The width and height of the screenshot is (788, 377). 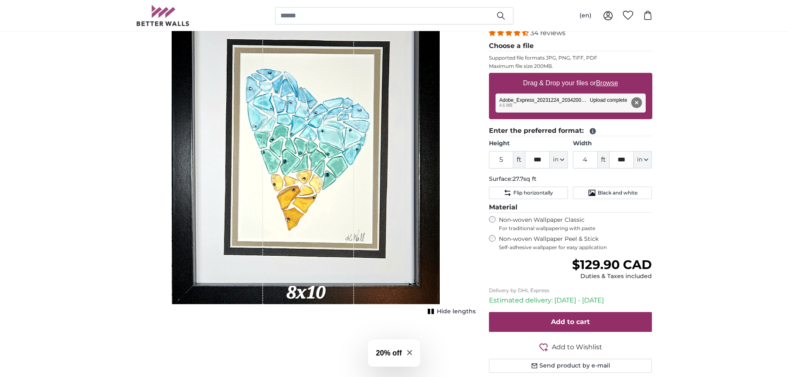 What do you see at coordinates (571, 290) in the screenshot?
I see `p: Delivery by DHL Express` at bounding box center [571, 290].